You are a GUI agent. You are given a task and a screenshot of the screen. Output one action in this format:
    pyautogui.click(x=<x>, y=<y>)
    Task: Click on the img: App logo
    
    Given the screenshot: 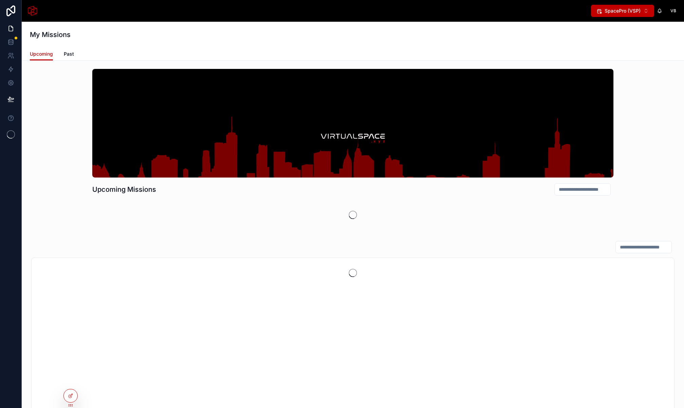 What is the action you would take?
    pyautogui.click(x=33, y=11)
    